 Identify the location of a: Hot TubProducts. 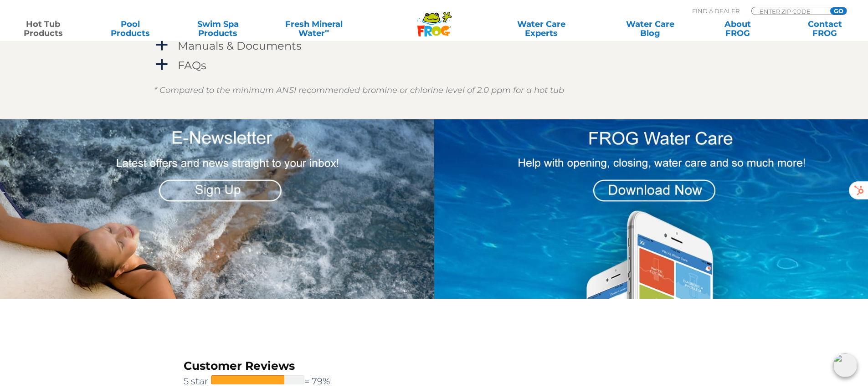
(43, 29).